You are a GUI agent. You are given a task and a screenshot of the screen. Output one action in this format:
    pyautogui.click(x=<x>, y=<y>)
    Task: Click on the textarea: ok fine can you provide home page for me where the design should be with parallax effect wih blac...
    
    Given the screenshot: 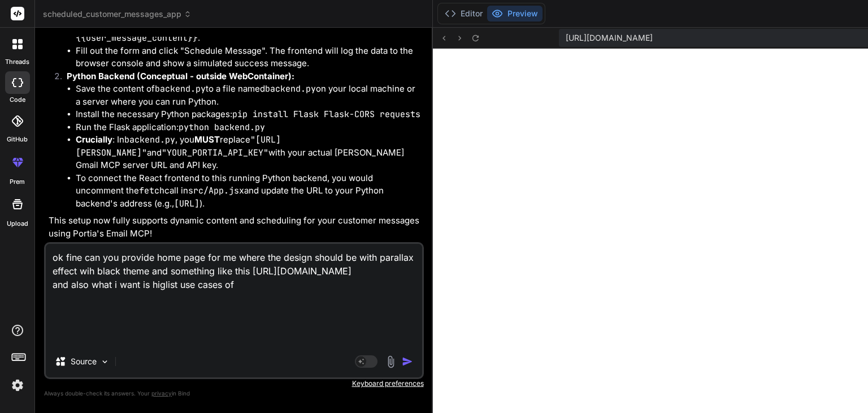 What is the action you would take?
    pyautogui.click(x=234, y=295)
    